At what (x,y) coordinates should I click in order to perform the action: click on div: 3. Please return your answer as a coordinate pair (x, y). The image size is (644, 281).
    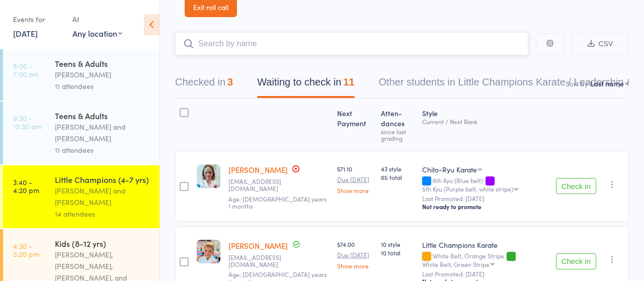
    Looking at the image, I should click on (230, 82).